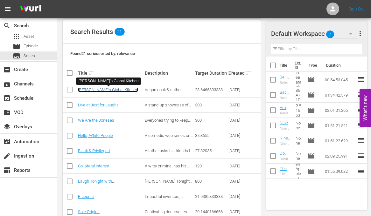 Image resolution: width=371 pixels, height=216 pixels. What do you see at coordinates (285, 66) in the screenshot?
I see `th: Title` at bounding box center [285, 66].